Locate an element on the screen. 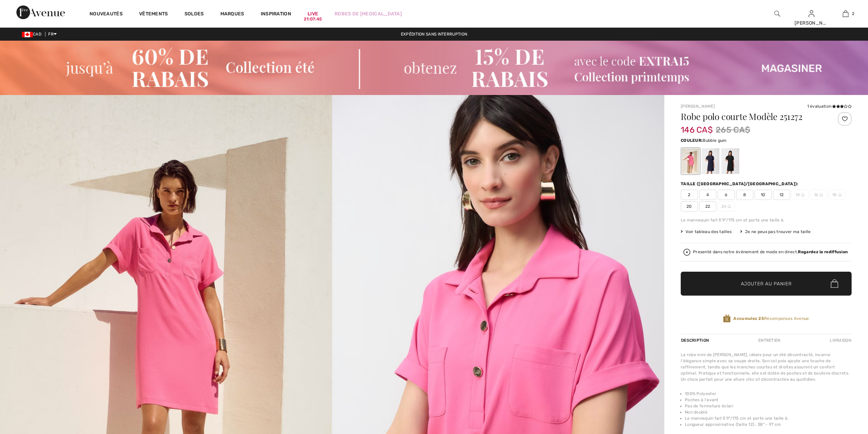 Image resolution: width=868 pixels, height=434 pixels. a: 2 is located at coordinates (846, 13).